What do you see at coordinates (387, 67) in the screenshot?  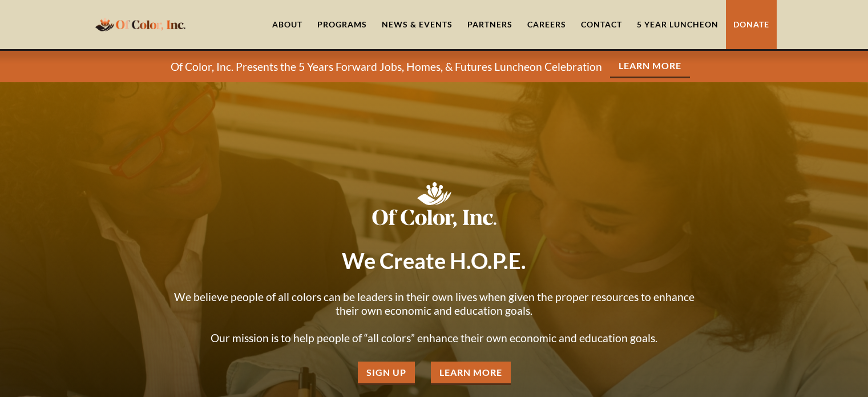 I see `p: Of Color, Inc. Presents the 5 Years Forward Jobs, Homes, & Futures Luncheon Celebration` at bounding box center [387, 67].